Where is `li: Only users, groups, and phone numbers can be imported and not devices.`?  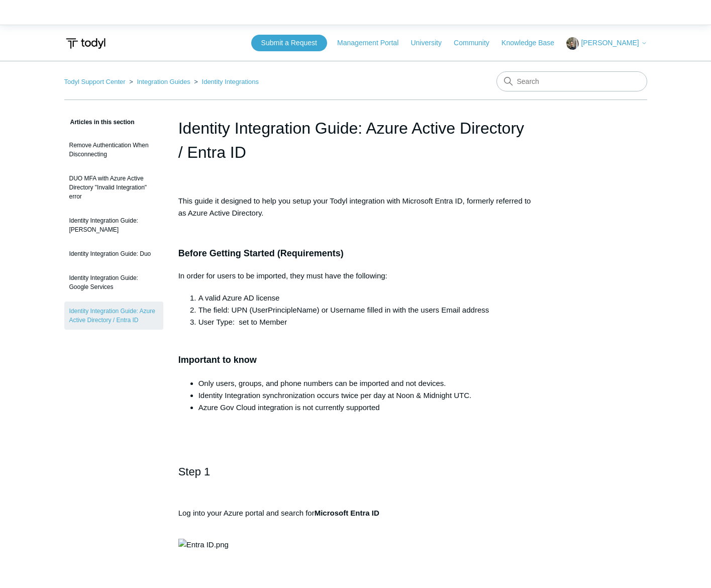 li: Only users, groups, and phone numbers can be imported and not devices. is located at coordinates (365, 383).